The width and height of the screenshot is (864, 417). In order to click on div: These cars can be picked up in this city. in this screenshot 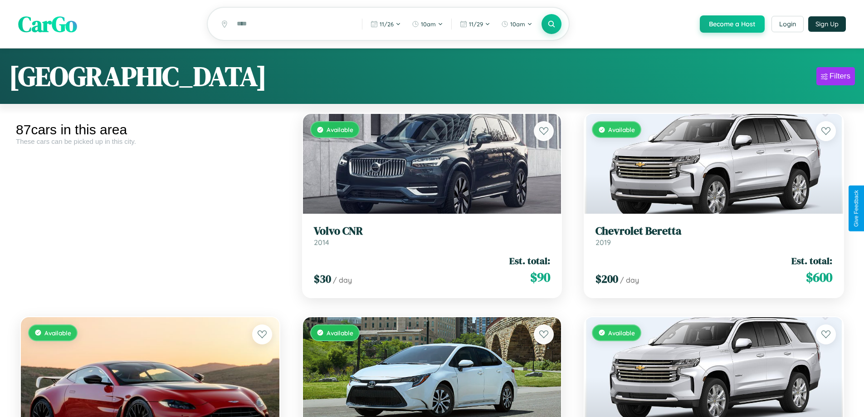, I will do `click(150, 141)`.